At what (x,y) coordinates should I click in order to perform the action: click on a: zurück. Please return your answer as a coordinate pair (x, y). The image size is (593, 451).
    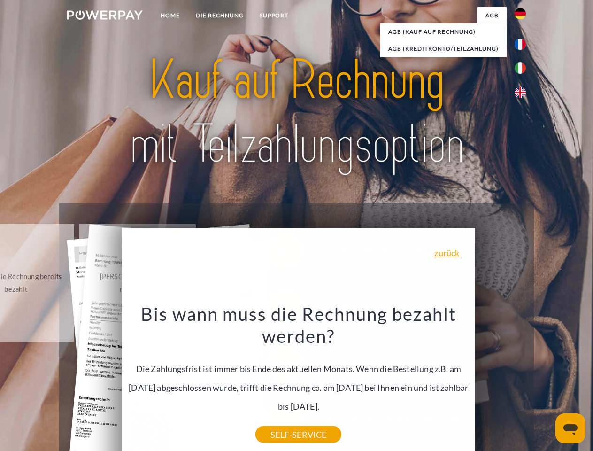
    Looking at the image, I should click on (447, 253).